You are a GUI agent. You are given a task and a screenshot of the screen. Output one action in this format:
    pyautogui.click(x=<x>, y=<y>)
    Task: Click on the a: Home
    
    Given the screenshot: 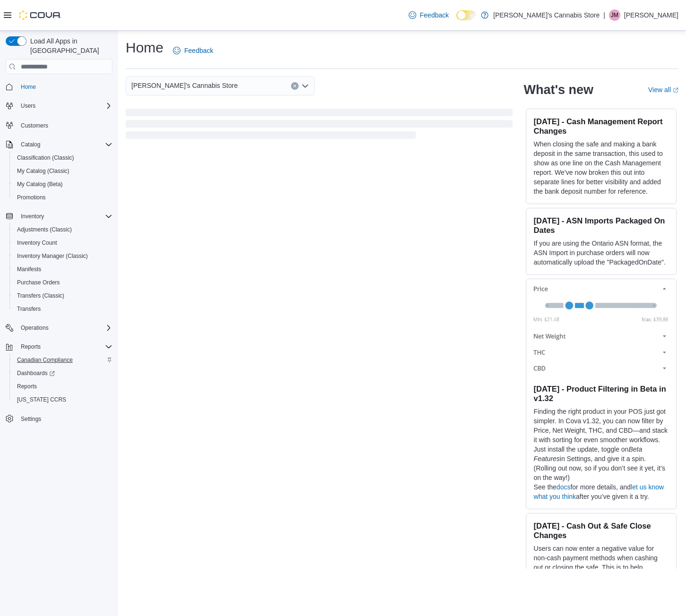 What is the action you would take?
    pyautogui.click(x=29, y=87)
    